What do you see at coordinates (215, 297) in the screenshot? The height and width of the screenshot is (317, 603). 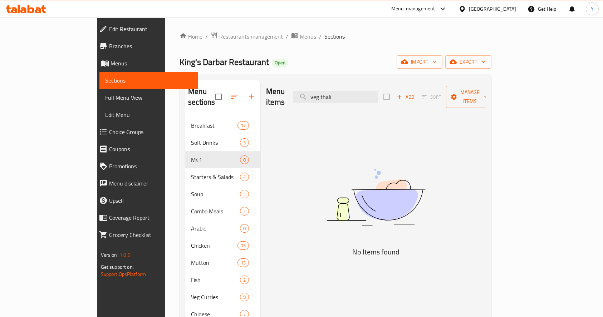 I see `span: Veg Curries` at bounding box center [215, 297].